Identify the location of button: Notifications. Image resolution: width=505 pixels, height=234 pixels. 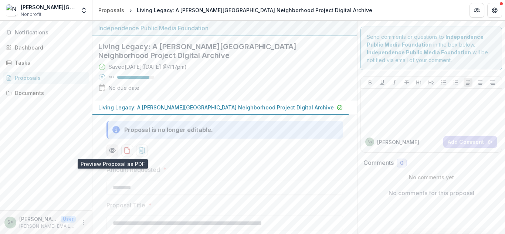
(46, 33).